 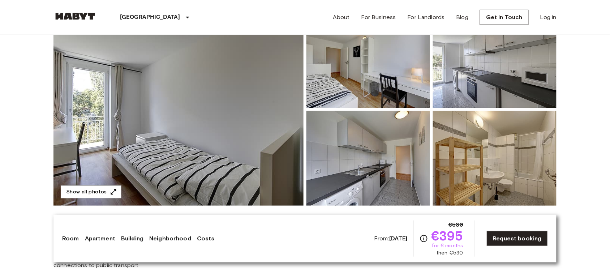 What do you see at coordinates (132, 238) in the screenshot?
I see `a: Building` at bounding box center [132, 238].